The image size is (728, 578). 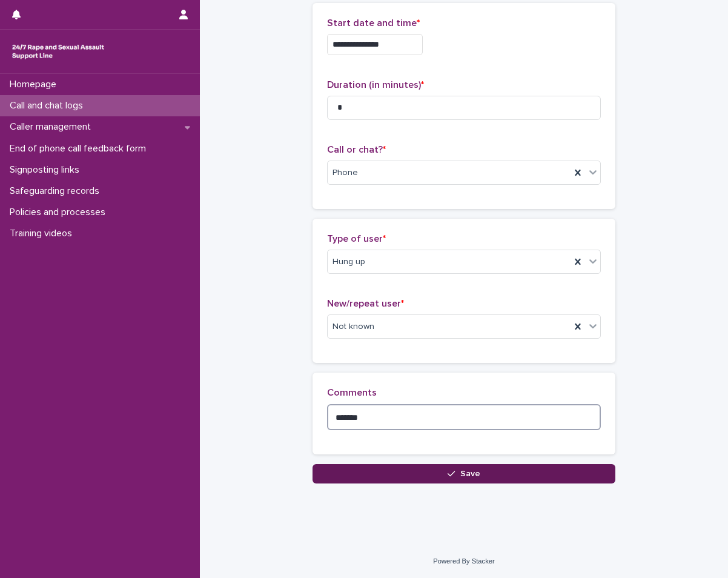 I want to click on p: Safeguarding records, so click(x=57, y=191).